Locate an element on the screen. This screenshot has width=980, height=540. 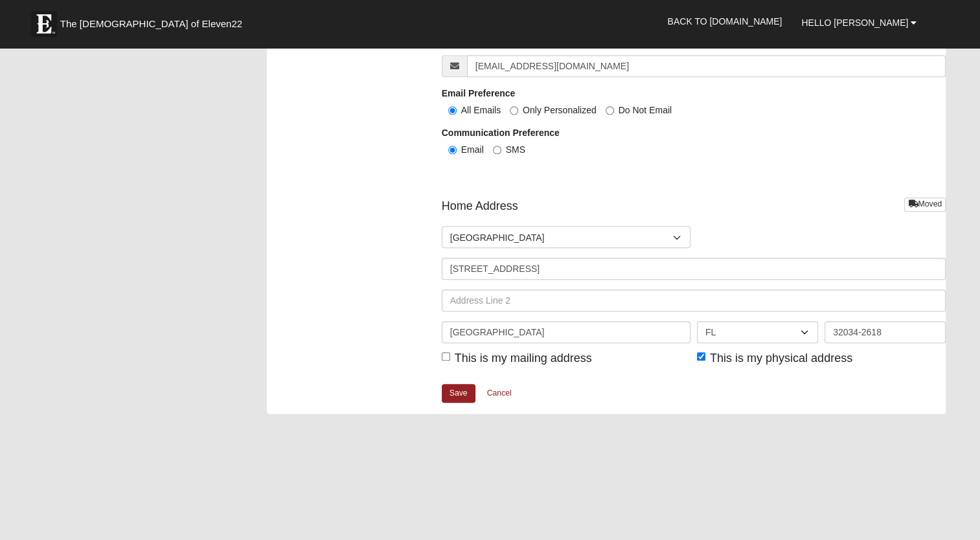
input: Email is located at coordinates (452, 150).